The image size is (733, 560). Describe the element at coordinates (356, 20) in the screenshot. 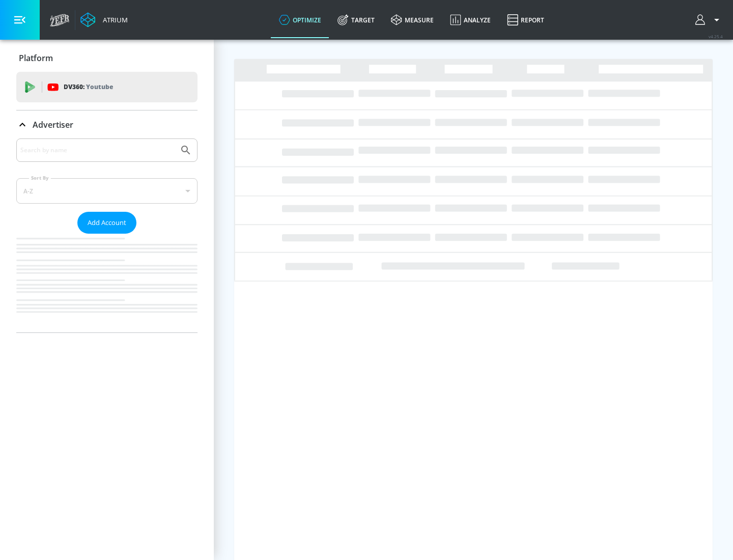

I see `a: Target` at that location.